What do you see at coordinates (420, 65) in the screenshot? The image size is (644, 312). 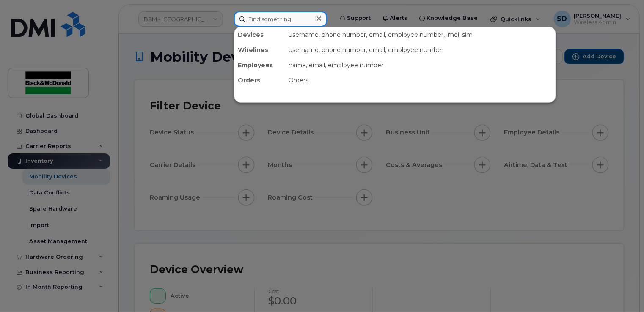 I see `div: name, email, employee number` at bounding box center [420, 65].